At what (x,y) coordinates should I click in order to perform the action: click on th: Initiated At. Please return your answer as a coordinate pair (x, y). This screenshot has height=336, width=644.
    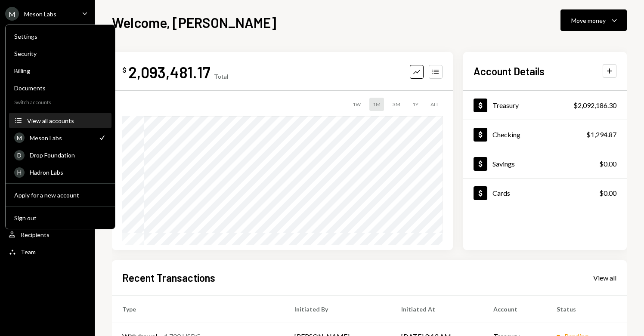
    Looking at the image, I should click on (437, 309).